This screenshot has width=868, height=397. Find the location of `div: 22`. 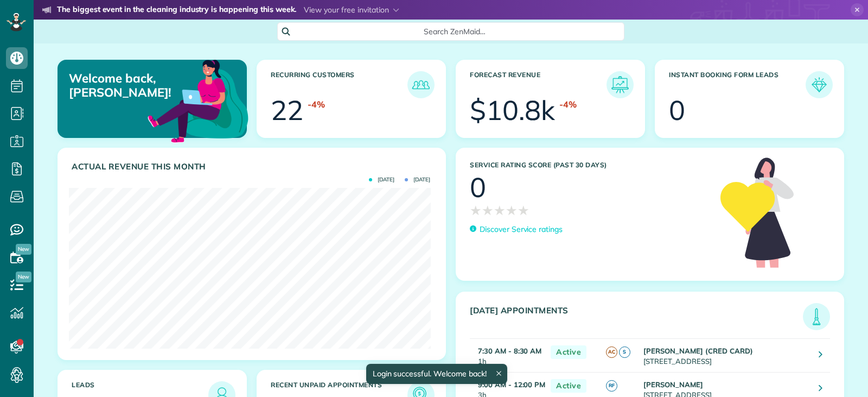

div: 22 is located at coordinates (287, 110).